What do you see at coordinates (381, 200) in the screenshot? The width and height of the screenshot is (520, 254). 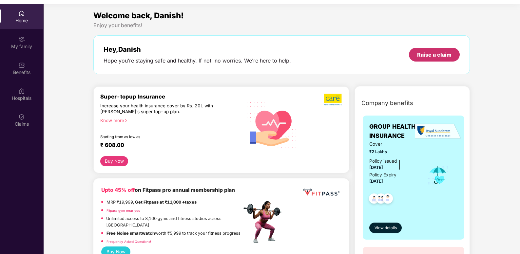 I see `img: svg+xml;base64,PHN2ZyB4bWxucz0iaHR0cDovL3d3dy53My5vcmcvMjAwMC9zdmciIHdpZHRoPSI0OC45MTUiIGhlaWdodD...` at bounding box center [381, 200].